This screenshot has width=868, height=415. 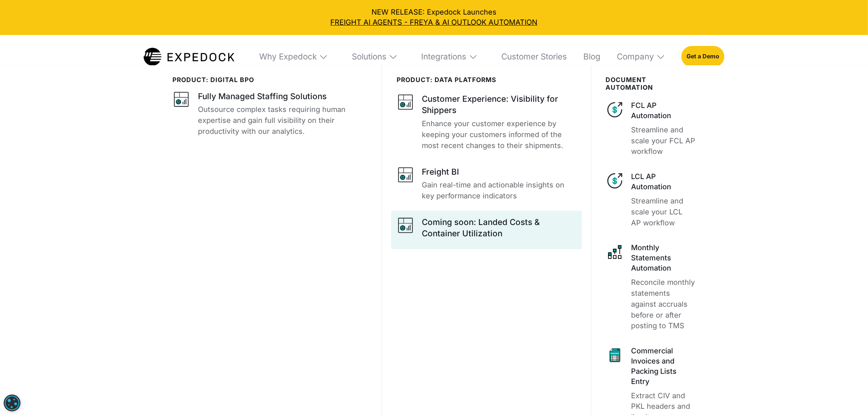 What do you see at coordinates (486, 184) in the screenshot?
I see `a: Freight BIGain real-time and actionable insights on key performance indicators` at bounding box center [486, 184].